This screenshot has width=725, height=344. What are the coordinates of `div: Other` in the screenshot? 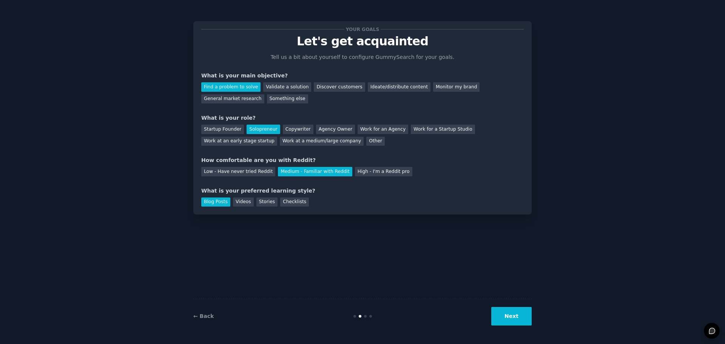 It's located at (375, 141).